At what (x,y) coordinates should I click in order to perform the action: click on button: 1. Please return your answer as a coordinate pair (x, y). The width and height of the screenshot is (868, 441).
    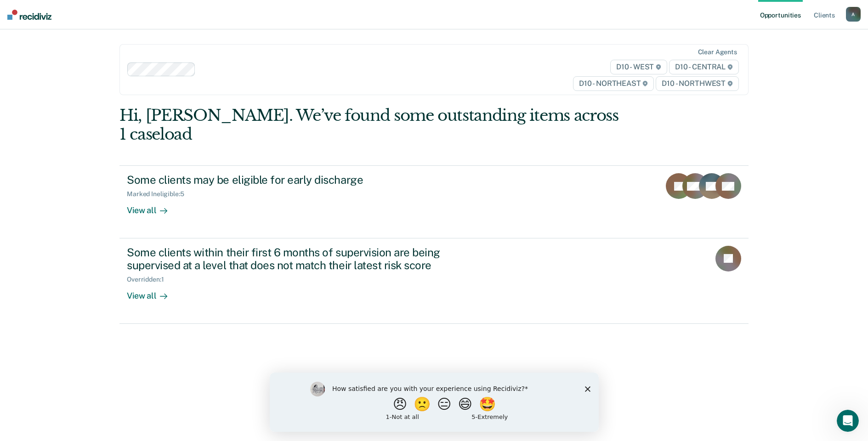
    Looking at the image, I should click on (131, 32).